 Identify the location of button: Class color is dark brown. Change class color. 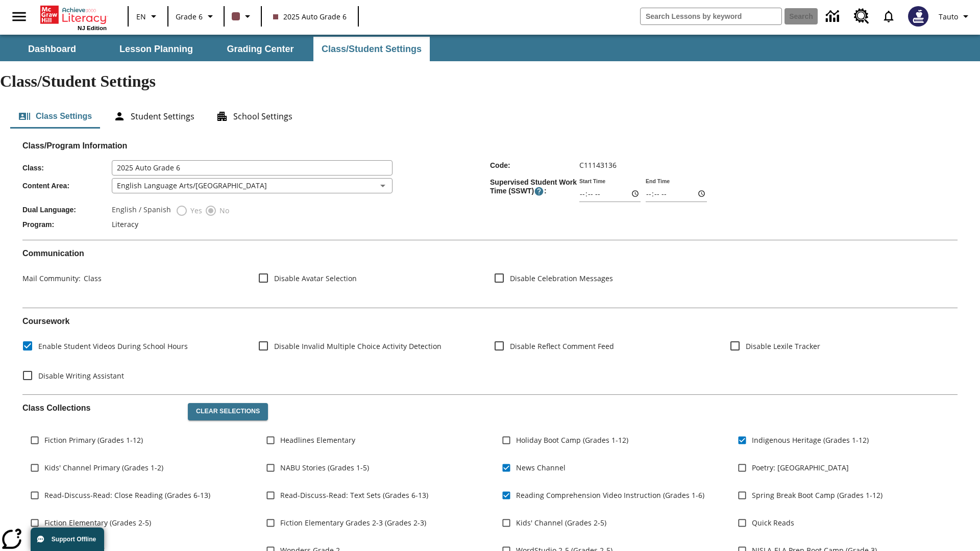
(243, 16).